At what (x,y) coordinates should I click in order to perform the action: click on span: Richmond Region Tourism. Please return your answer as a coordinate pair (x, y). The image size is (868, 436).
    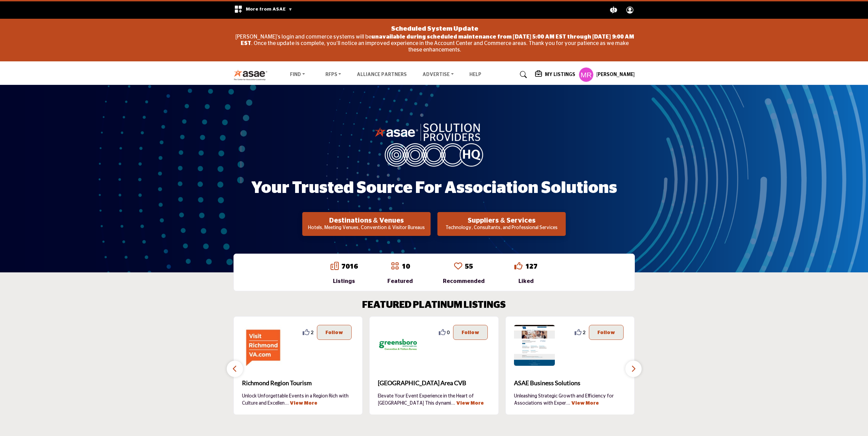
    Looking at the image, I should click on (298, 383).